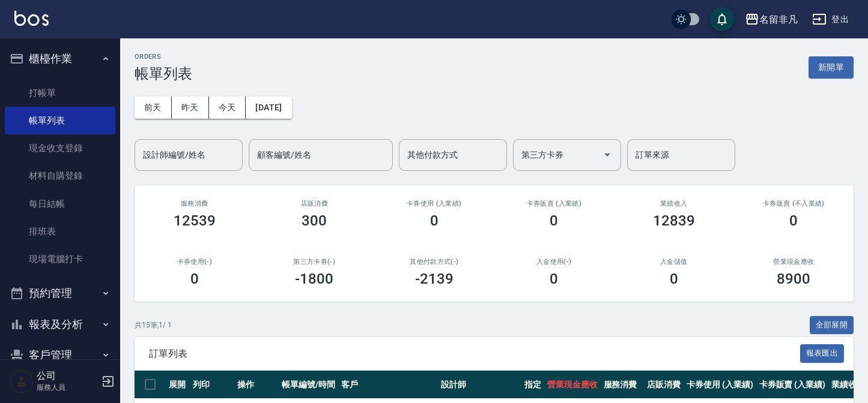 Image resolution: width=868 pixels, height=403 pixels. Describe the element at coordinates (60, 324) in the screenshot. I see `button: 報表及分析` at that location.